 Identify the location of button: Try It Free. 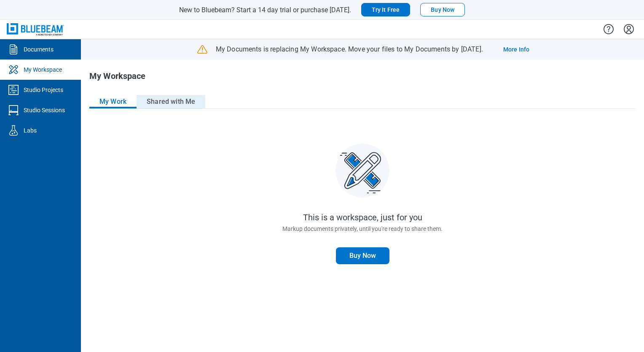
(386, 10).